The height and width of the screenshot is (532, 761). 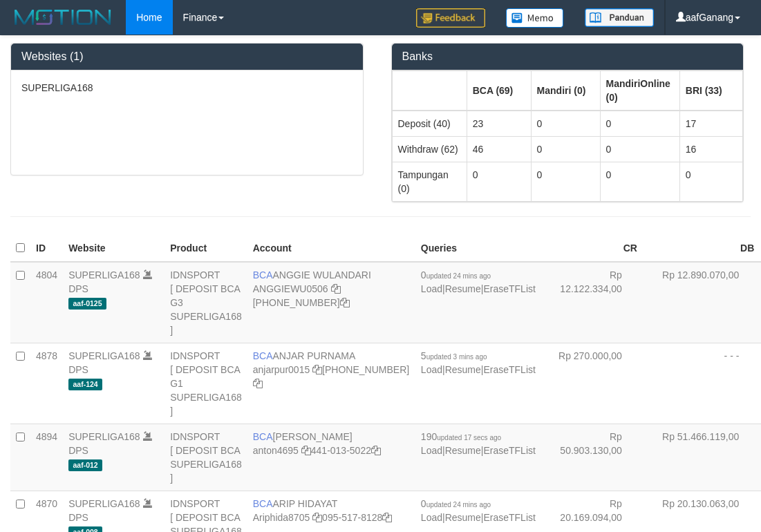 What do you see at coordinates (429, 181) in the screenshot?
I see `td: Tampungan (0)` at bounding box center [429, 181].